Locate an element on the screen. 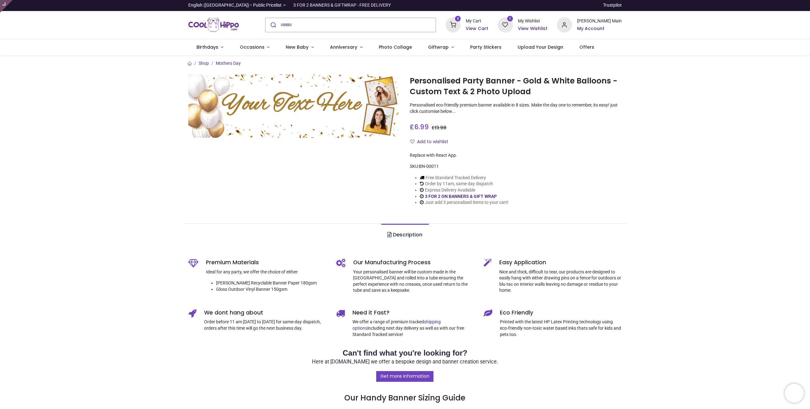  a: My Account is located at coordinates (599, 29).